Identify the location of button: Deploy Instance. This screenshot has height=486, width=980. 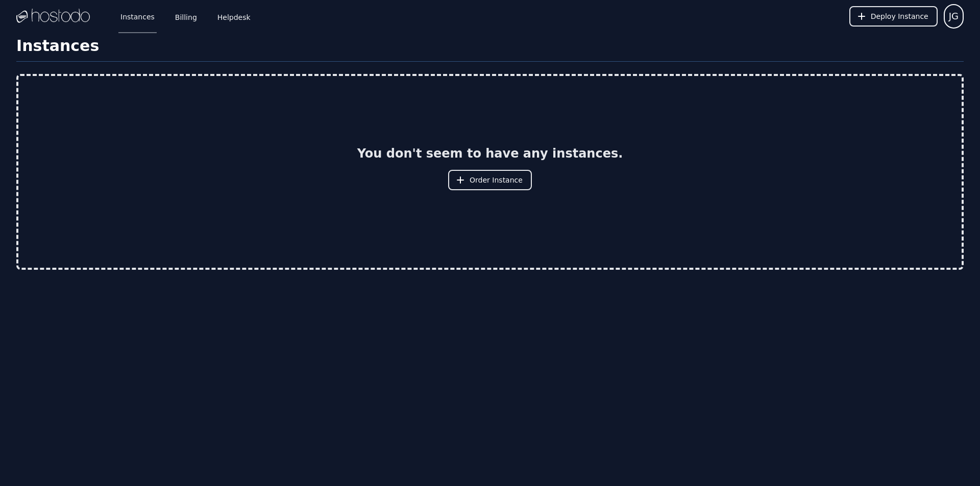
(893, 16).